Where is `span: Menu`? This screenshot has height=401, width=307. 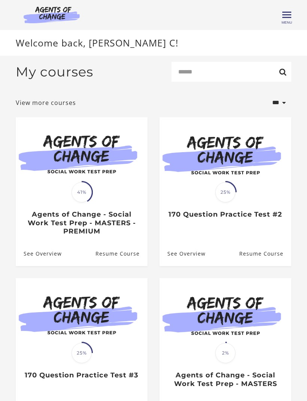 span: Menu is located at coordinates (287, 22).